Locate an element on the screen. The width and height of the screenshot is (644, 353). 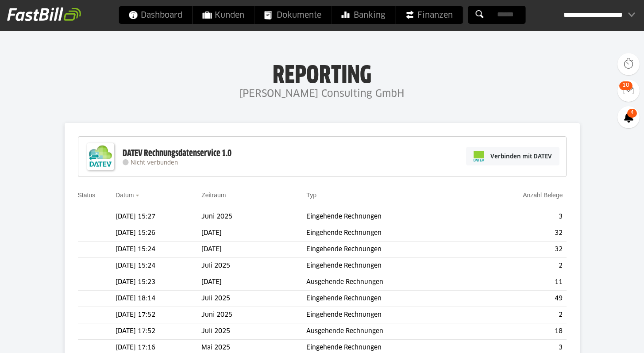
span: Banking is located at coordinates (363, 15).